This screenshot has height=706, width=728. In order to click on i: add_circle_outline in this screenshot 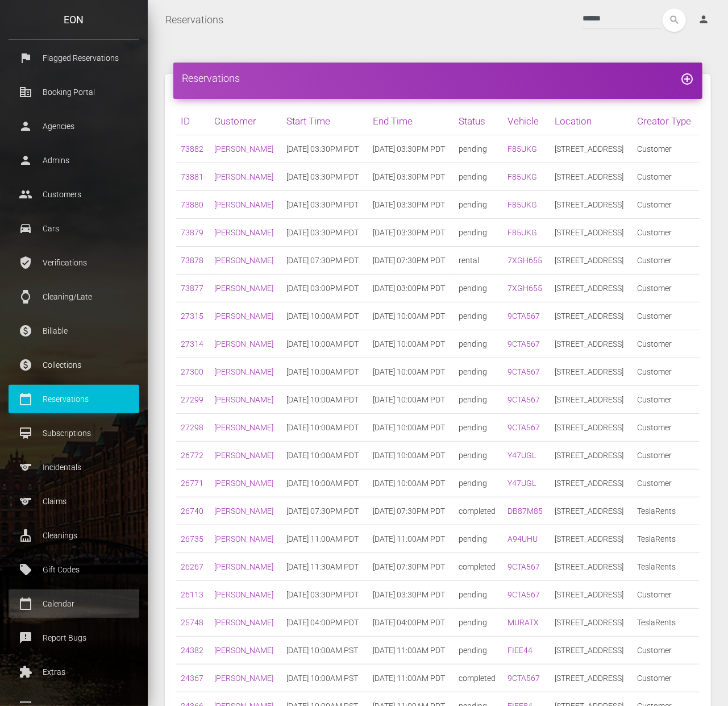, I will do `click(687, 79)`.